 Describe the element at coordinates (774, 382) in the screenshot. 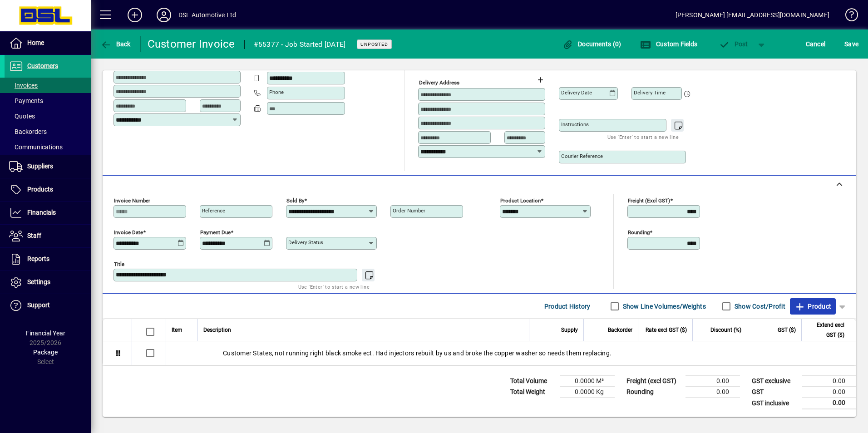

I see `td: GST exclusive` at that location.